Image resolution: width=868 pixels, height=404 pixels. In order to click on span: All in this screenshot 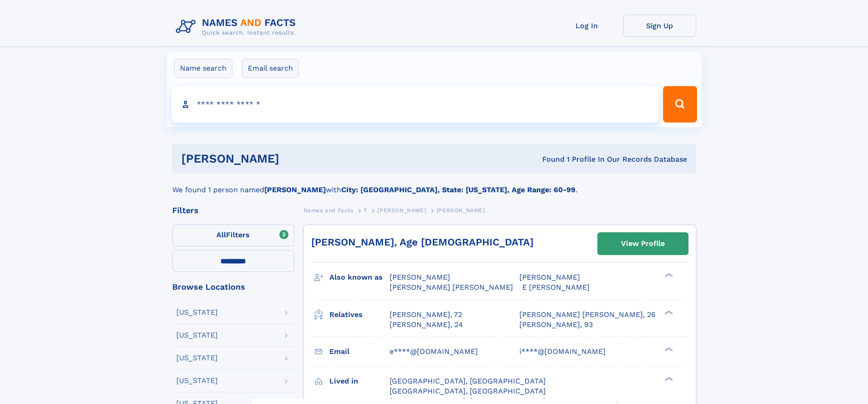, I will do `click(221, 235)`.